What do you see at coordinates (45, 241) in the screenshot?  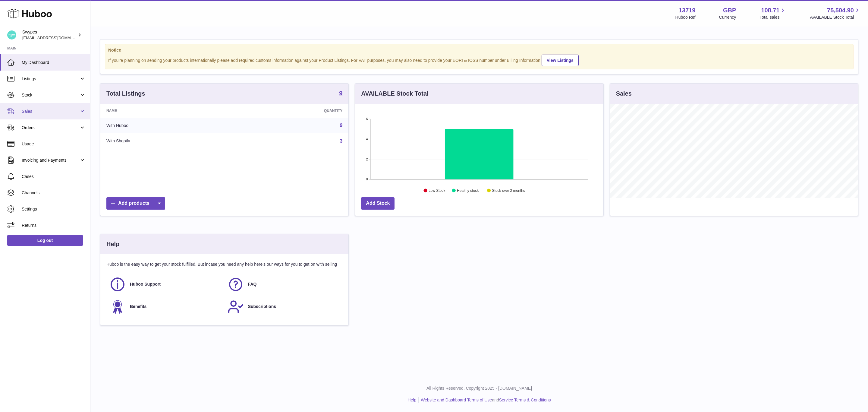 I see `a: Log out` at bounding box center [45, 241].